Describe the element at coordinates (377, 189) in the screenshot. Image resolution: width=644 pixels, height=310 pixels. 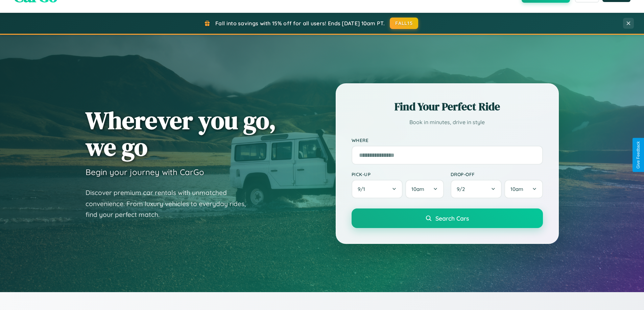
I see `button: 9/1` at that location.